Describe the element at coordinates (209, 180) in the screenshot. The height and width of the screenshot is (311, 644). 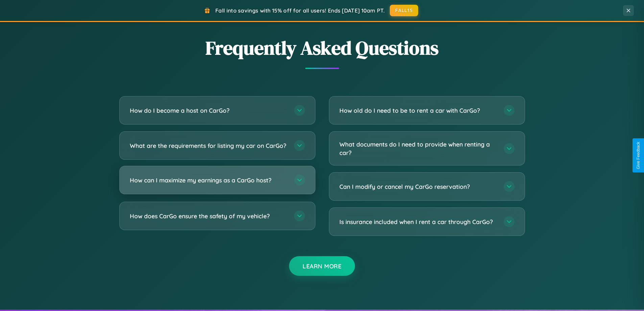
I see `h3: How can I maximize my earnings as a CarGo host?` at that location.